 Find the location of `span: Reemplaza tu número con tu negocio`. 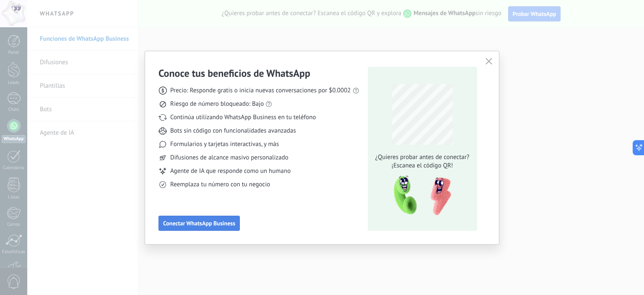

span: Reemplaza tu número con tu negocio is located at coordinates (220, 185).